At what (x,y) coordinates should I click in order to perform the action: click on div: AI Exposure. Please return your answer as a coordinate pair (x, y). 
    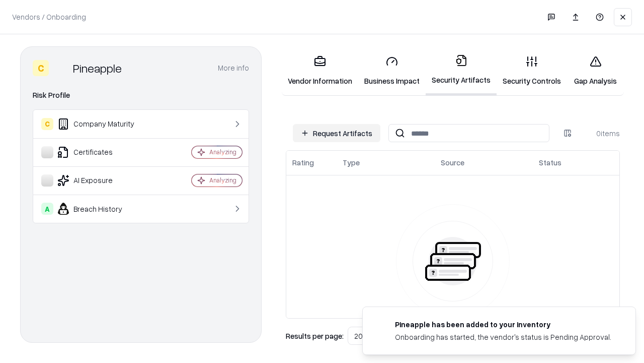
    Looking at the image, I should click on (101, 180).